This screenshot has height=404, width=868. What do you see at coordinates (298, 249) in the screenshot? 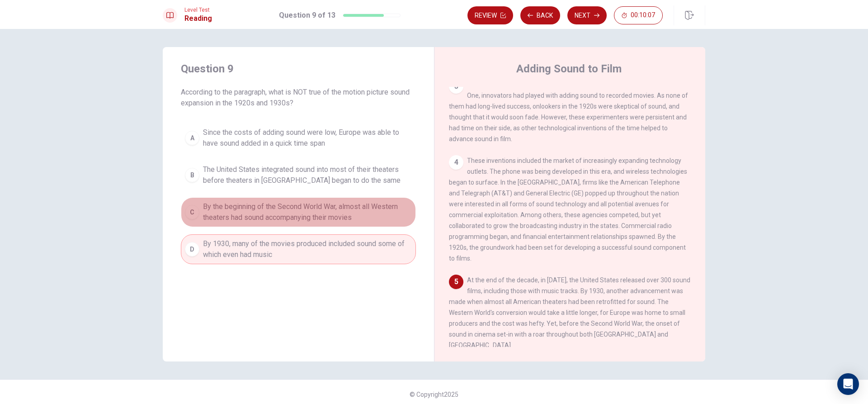
I see `button: DBy 1930, many of the movies produced included sound some of which even had music` at bounding box center [298, 249].